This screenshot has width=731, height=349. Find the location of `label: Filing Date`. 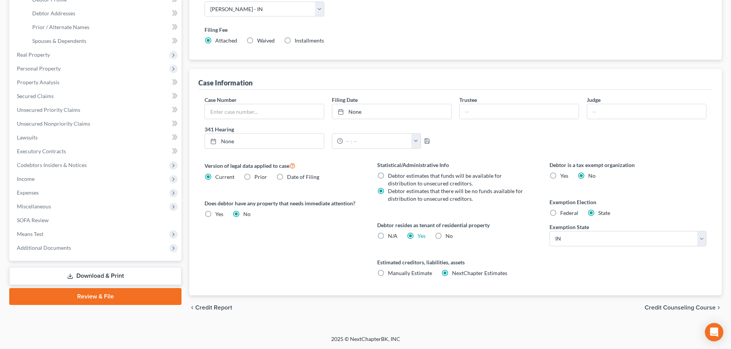

label: Filing Date is located at coordinates (345, 100).